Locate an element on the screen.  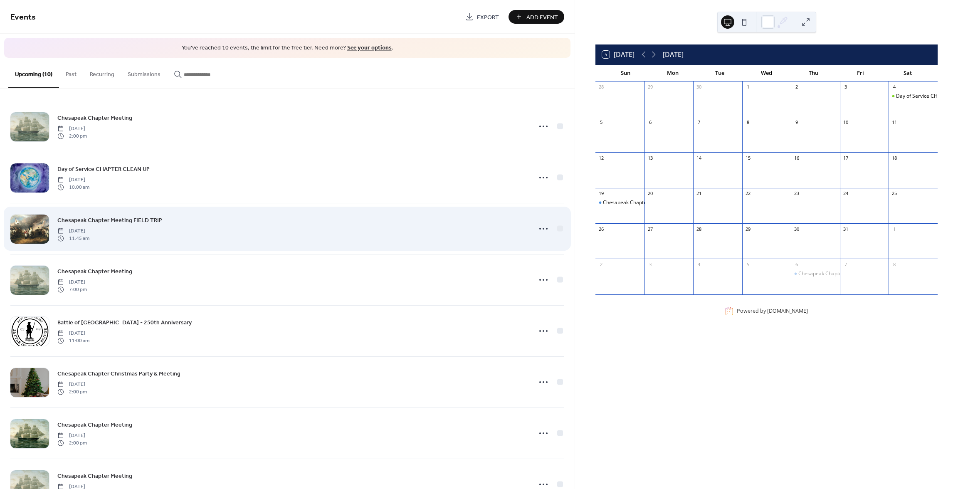
div: 22 is located at coordinates (747, 193).